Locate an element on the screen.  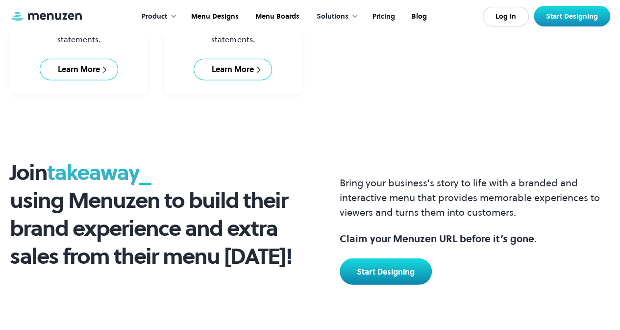
div: Claim your Menuzen URL before it’s gone. is located at coordinates (475, 239).